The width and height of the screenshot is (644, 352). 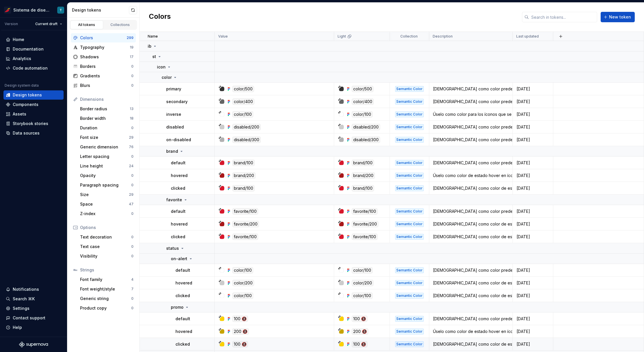 I want to click on a: Components, so click(x=34, y=104).